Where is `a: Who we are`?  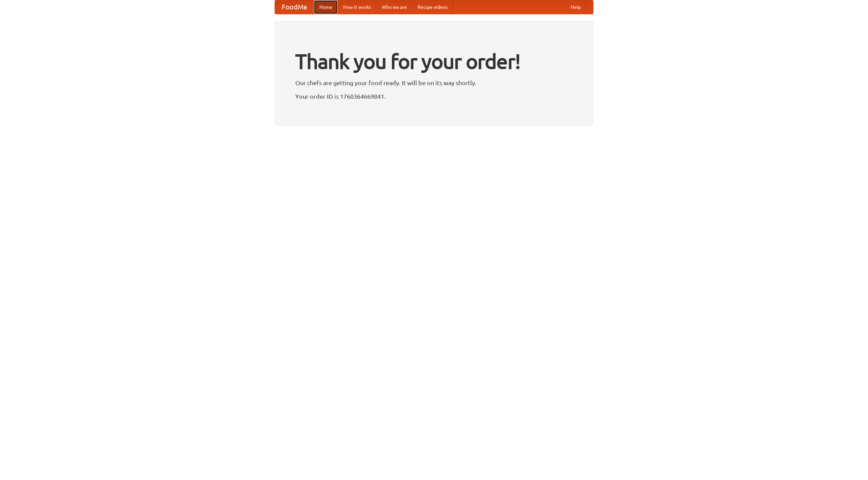
a: Who we are is located at coordinates (394, 7).